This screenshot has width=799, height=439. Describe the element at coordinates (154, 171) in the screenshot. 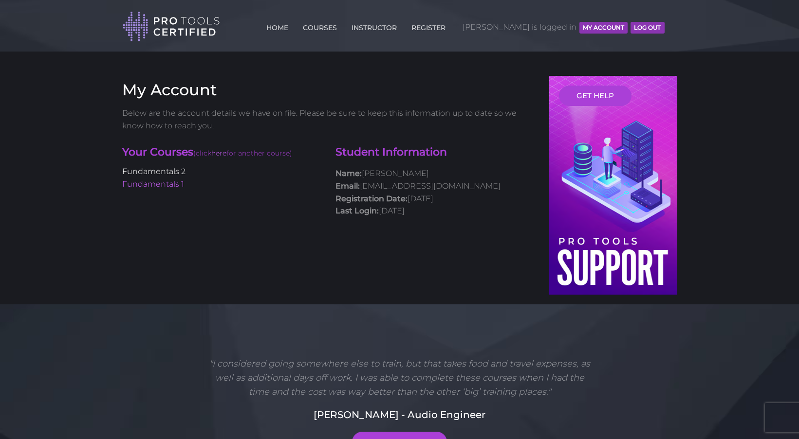

I see `a: Fundamentals 2` at that location.